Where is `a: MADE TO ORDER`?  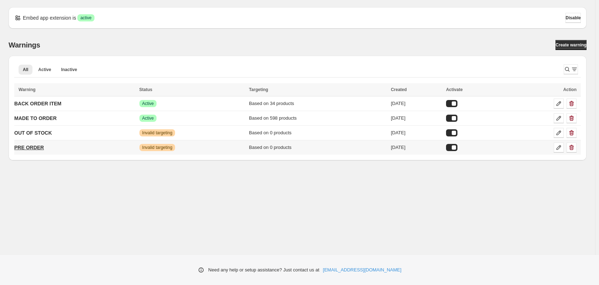 a: MADE TO ORDER is located at coordinates (35, 118).